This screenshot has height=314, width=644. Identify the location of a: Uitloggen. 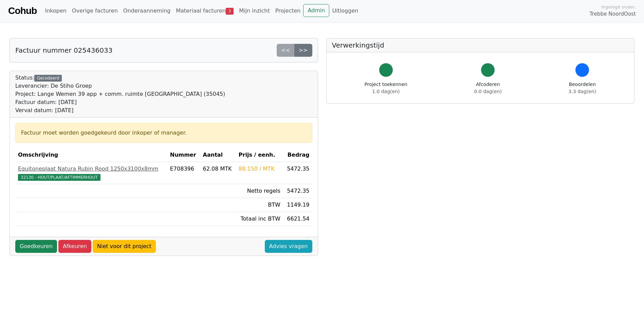
(345, 11).